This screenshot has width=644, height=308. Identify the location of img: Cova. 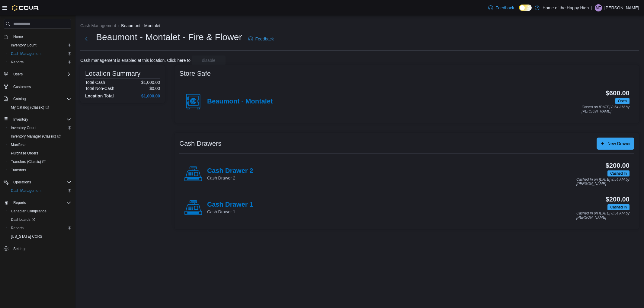
(26, 8).